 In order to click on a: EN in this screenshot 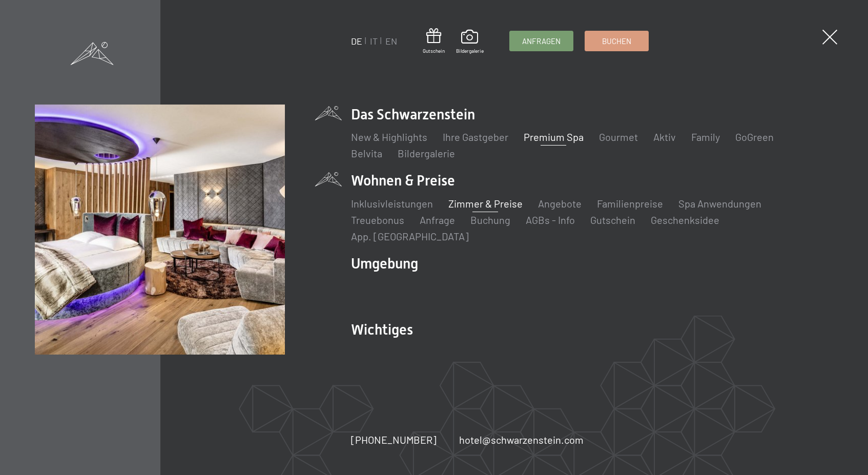, I will do `click(391, 41)`.